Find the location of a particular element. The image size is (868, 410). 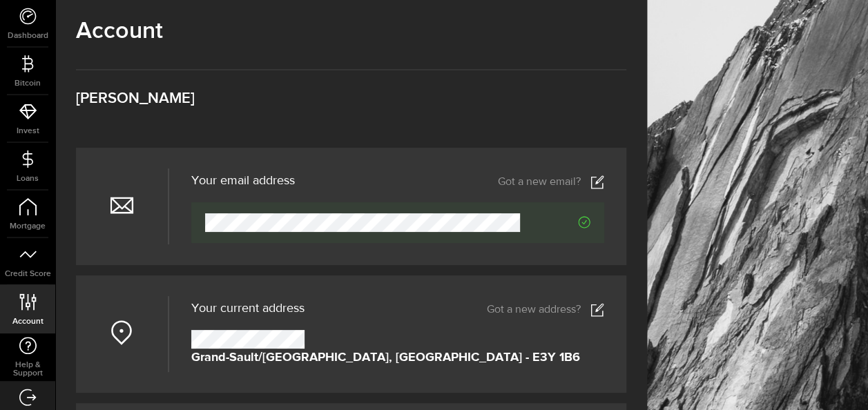

span: Your current address is located at coordinates (248, 308).